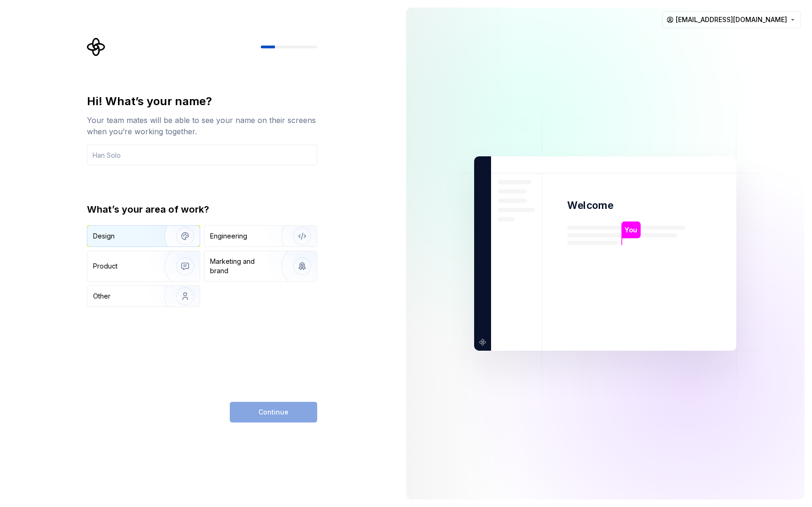  Describe the element at coordinates (106, 266) in the screenshot. I see `div: Product` at that location.